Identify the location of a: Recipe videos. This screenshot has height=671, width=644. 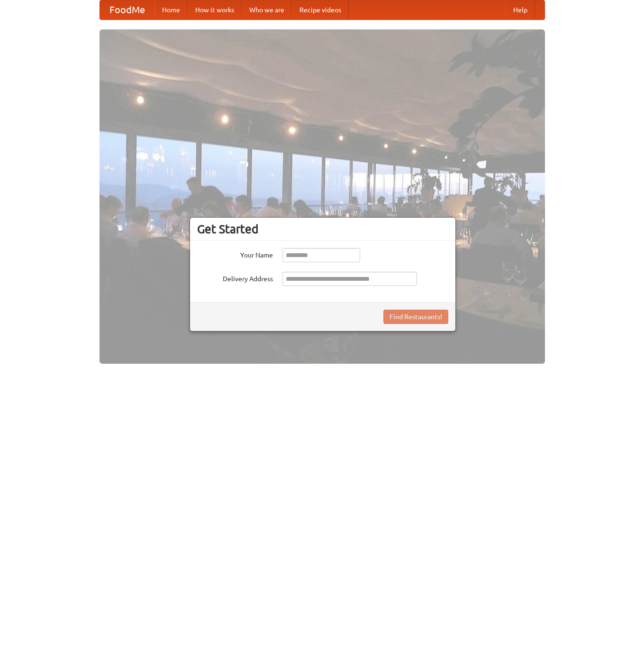
(321, 10).